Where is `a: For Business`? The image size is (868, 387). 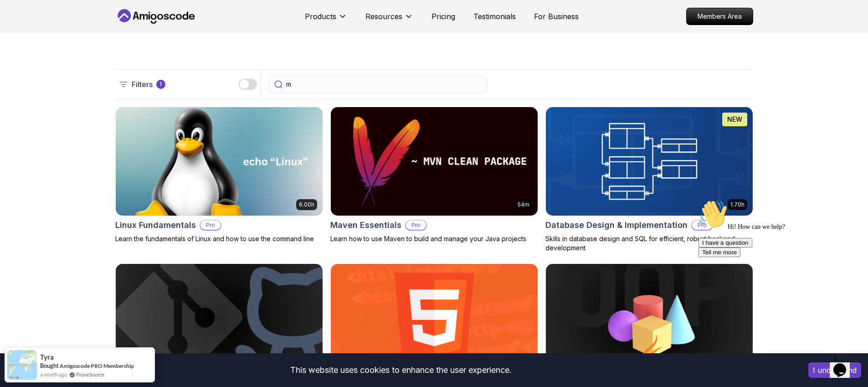
a: For Business is located at coordinates (556, 16).